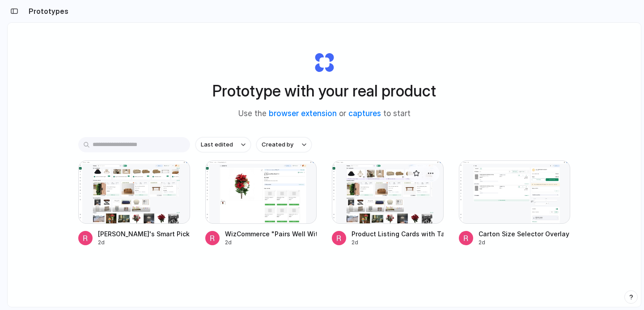 This screenshot has height=310, width=644. What do you see at coordinates (324, 114) in the screenshot?
I see `span: Use the or to start` at bounding box center [324, 114].